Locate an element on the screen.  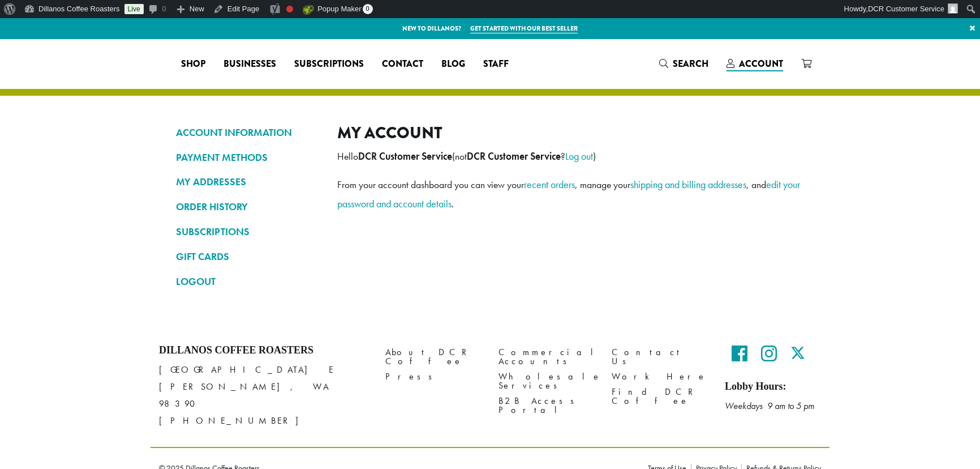
a: Live is located at coordinates (134, 9).